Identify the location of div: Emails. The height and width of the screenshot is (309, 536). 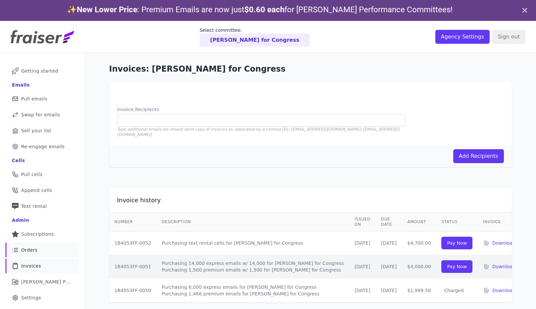
(21, 85).